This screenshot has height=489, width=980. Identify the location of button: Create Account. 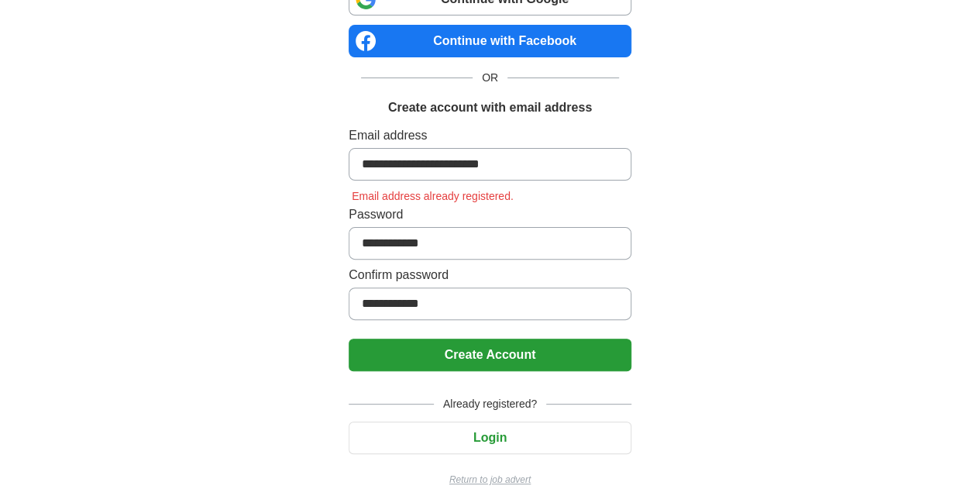
(490, 355).